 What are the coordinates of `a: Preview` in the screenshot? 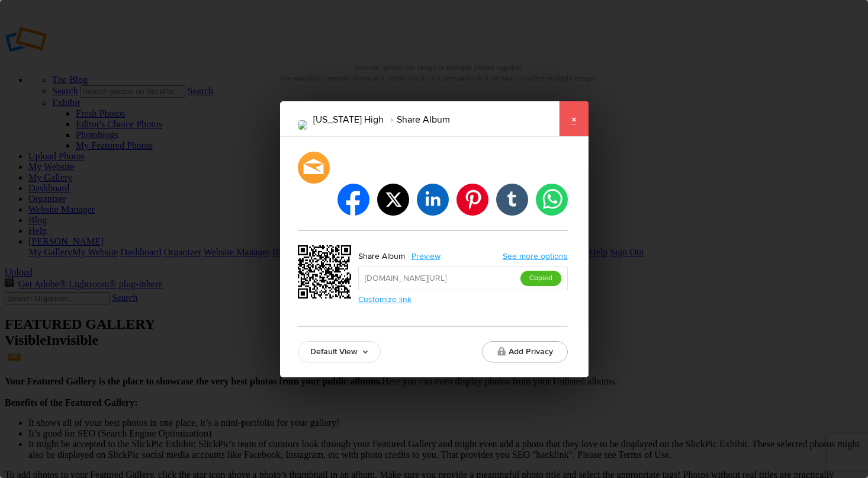 It's located at (427, 257).